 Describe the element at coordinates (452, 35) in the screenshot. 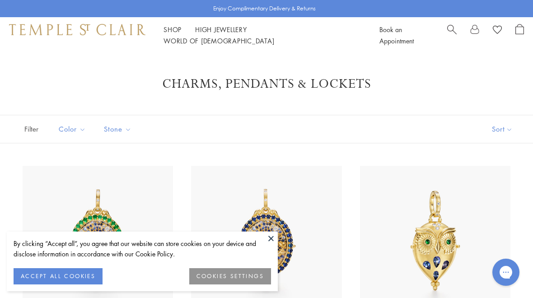

I see `a: Search` at that location.